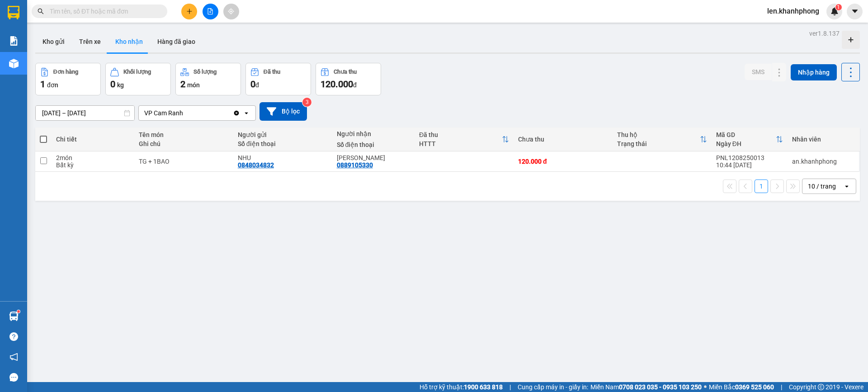  Describe the element at coordinates (746, 144) in the screenshot. I see `div: Ngày ĐH` at that location.